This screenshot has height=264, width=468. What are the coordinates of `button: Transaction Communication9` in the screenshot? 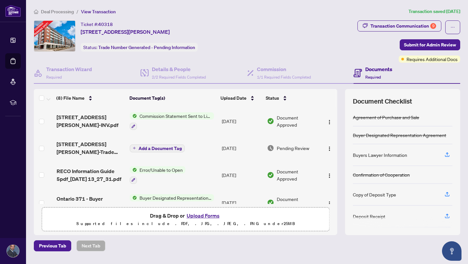 It's located at (399, 26).